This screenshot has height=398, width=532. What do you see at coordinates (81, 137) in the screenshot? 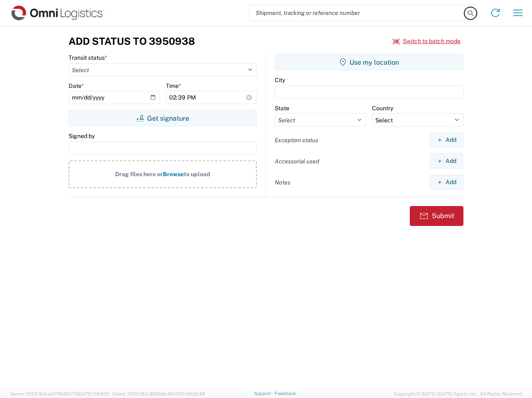
I see `label: Signed by` at bounding box center [81, 137].